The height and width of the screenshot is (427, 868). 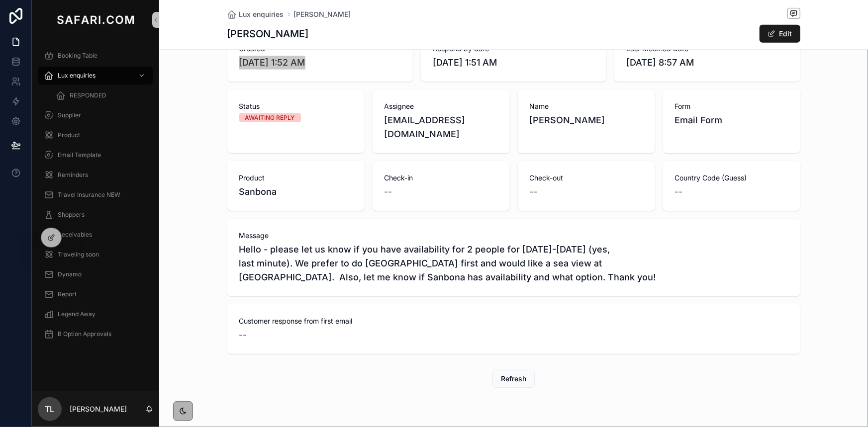 I want to click on span: Legend Away, so click(x=76, y=314).